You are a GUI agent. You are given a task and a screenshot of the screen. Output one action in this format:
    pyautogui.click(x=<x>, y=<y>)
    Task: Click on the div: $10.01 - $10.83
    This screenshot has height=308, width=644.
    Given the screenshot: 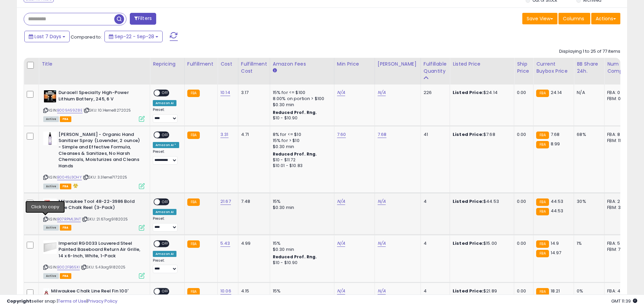 What is the action you would take?
    pyautogui.click(x=301, y=166)
    